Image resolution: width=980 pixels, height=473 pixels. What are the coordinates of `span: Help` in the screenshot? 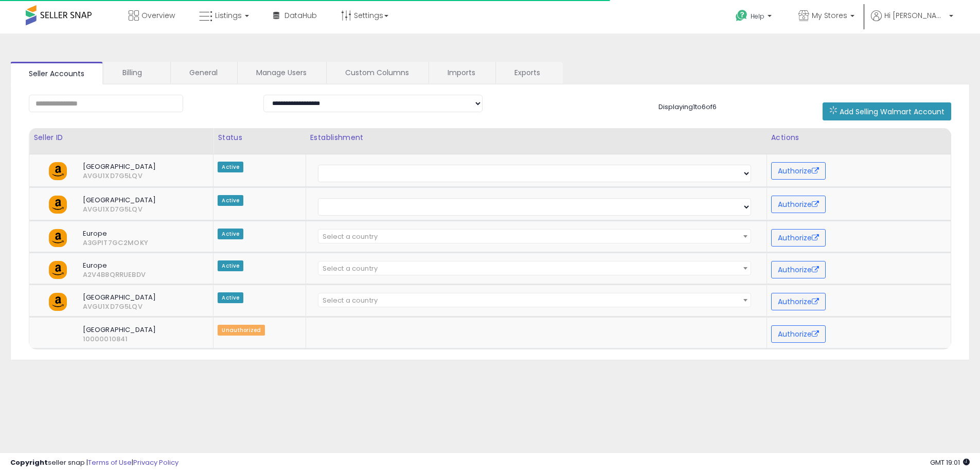 It's located at (758, 16).